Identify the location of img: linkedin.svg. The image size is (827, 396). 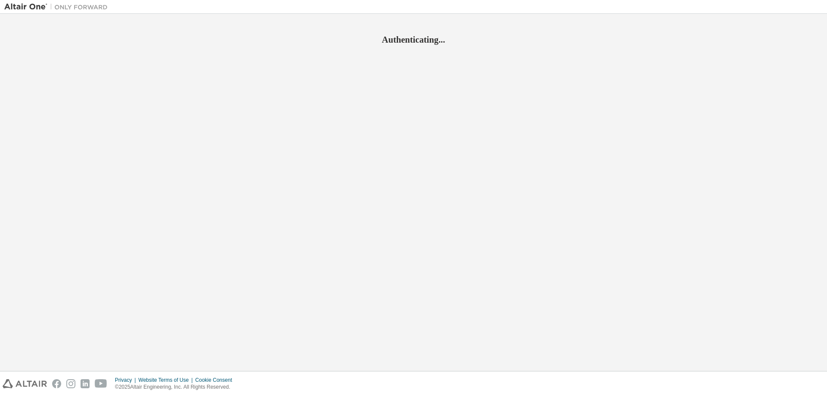
(85, 383).